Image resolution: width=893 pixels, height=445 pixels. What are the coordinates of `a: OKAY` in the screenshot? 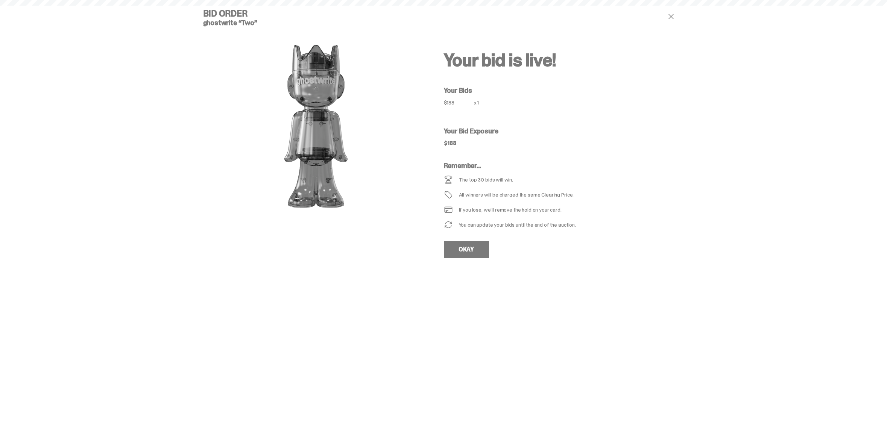 It's located at (466, 250).